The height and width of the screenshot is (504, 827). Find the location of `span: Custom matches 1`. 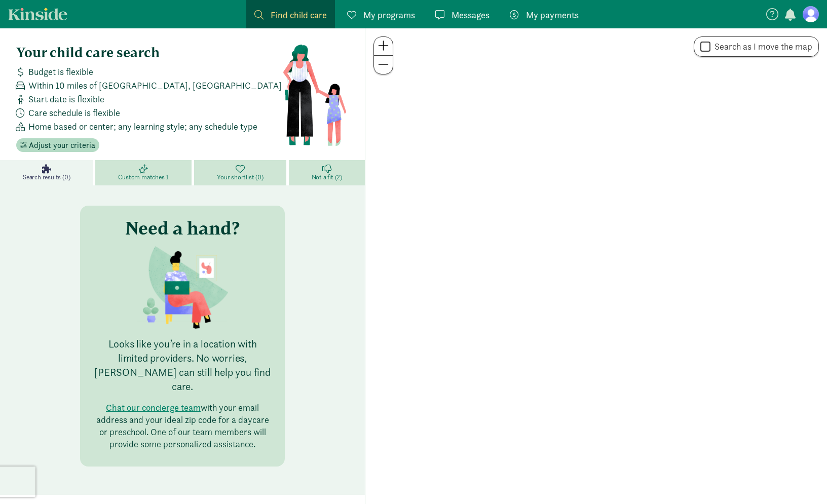

span: Custom matches 1 is located at coordinates (143, 178).